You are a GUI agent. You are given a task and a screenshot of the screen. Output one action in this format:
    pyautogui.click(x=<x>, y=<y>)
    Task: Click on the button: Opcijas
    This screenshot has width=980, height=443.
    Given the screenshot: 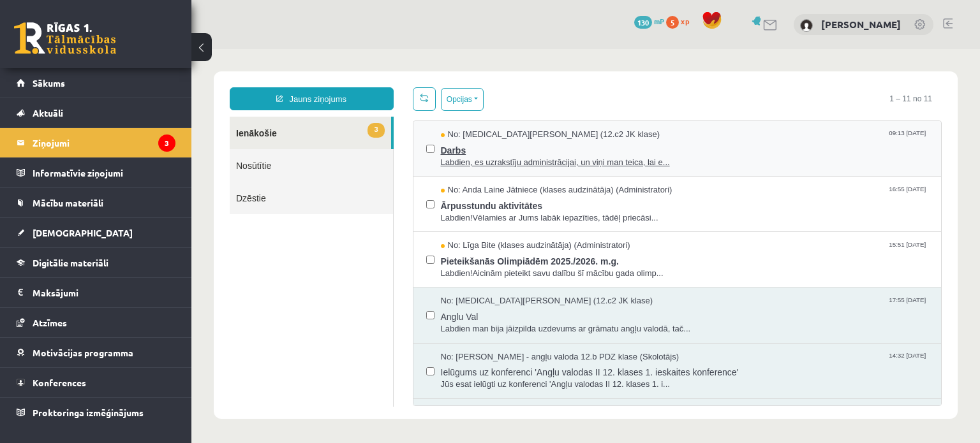 What is the action you would take?
    pyautogui.click(x=271, y=50)
    